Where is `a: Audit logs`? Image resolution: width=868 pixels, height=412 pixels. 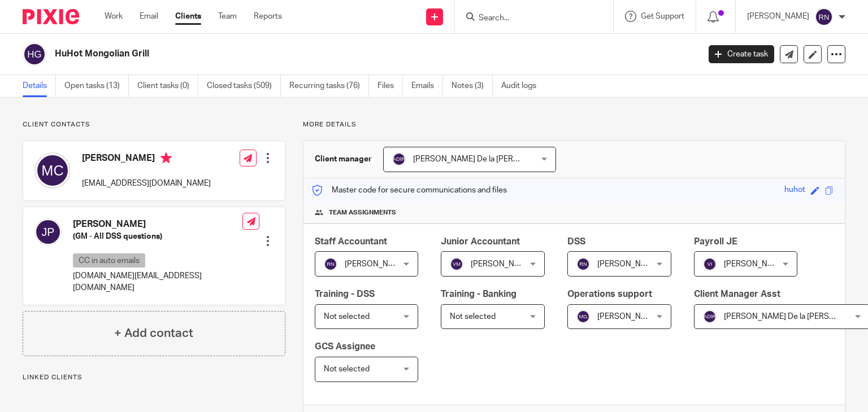
a: Audit logs is located at coordinates (522, 86).